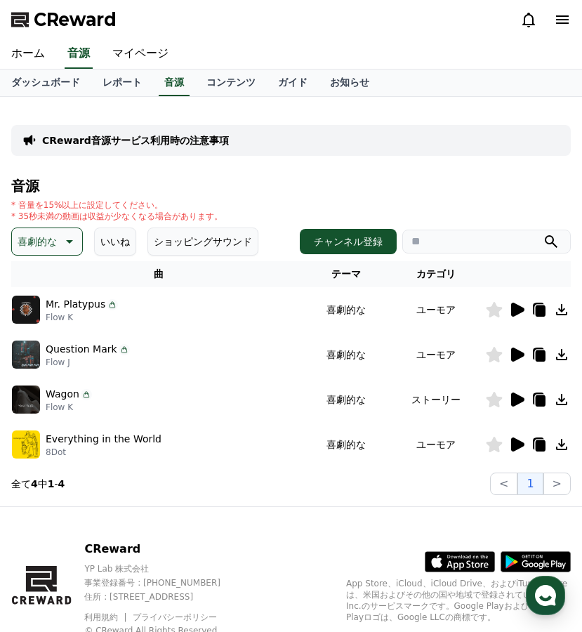 The height and width of the screenshot is (632, 582). Describe the element at coordinates (435, 399) in the screenshot. I see `td: ストーリー` at that location.